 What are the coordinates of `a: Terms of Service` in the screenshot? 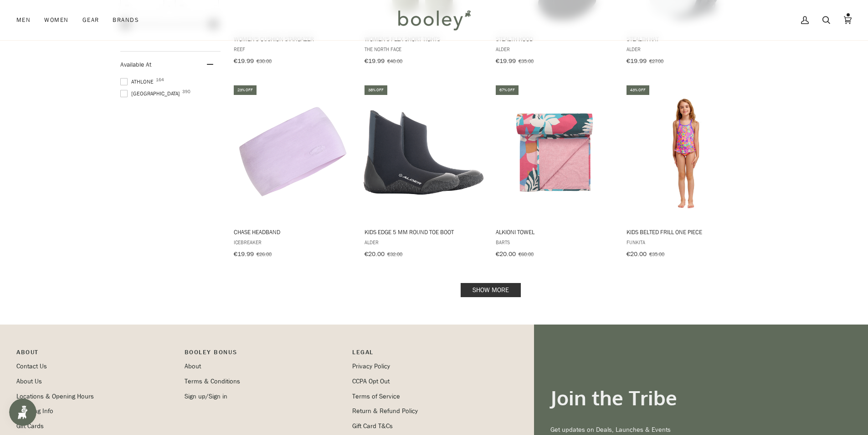 It's located at (376, 396).